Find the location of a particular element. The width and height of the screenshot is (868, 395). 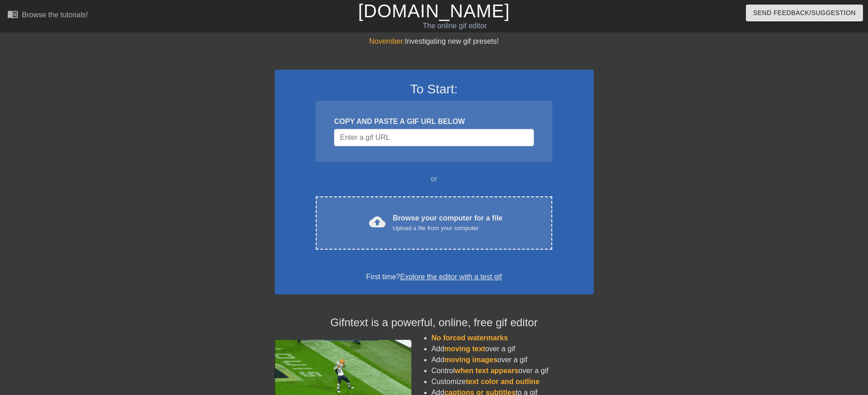

a: Browse the tutorials! is located at coordinates (47, 16).